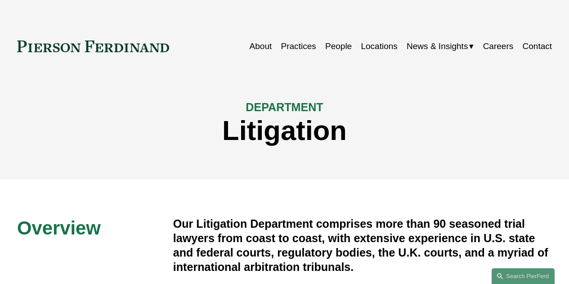 Image resolution: width=569 pixels, height=284 pixels. I want to click on a: Practices, so click(299, 46).